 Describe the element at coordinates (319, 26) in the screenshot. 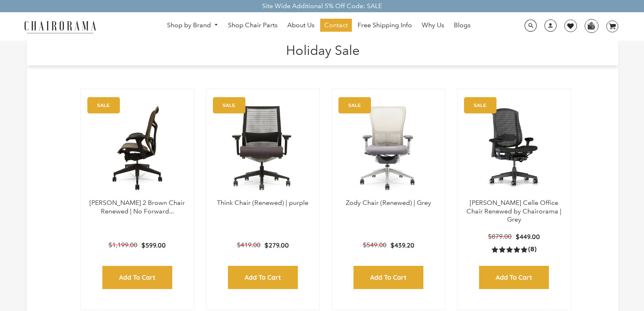

I see `nav: DesktopNavigation` at that location.